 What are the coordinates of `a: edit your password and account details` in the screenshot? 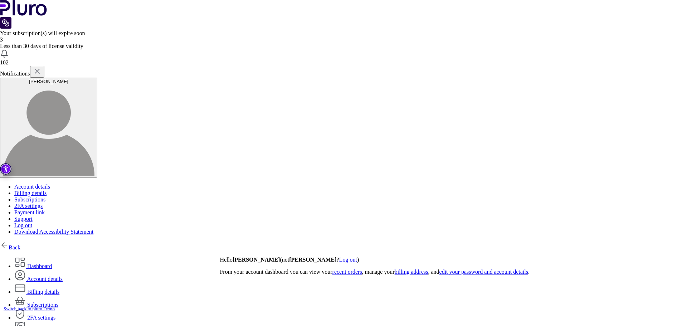 It's located at (484, 272).